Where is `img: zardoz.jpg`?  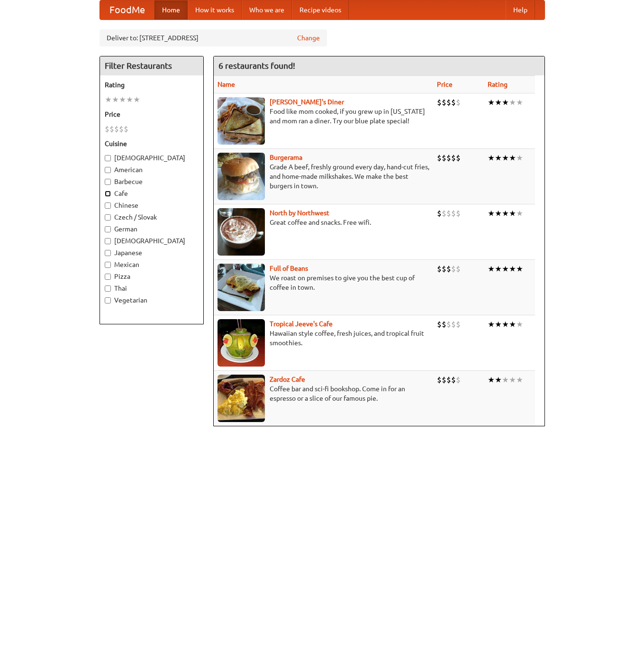
img: zardoz.jpg is located at coordinates (241, 398).